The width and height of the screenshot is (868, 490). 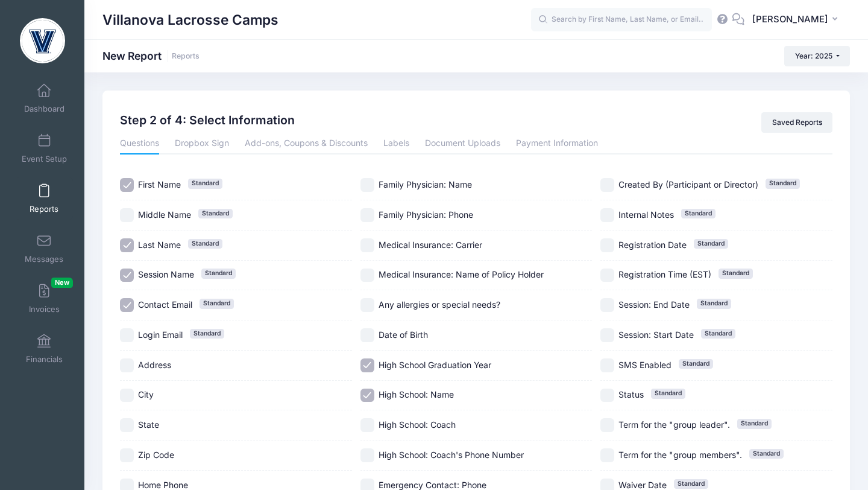 What do you see at coordinates (154, 364) in the screenshot?
I see `span: Address` at bounding box center [154, 364].